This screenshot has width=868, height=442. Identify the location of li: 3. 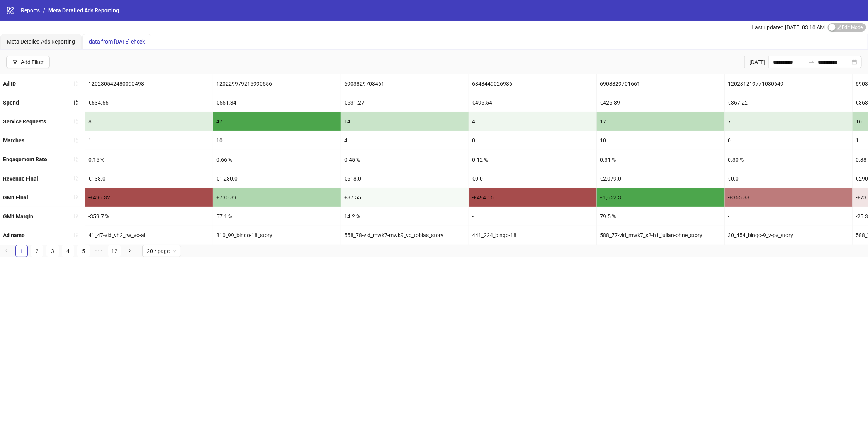
(52, 252).